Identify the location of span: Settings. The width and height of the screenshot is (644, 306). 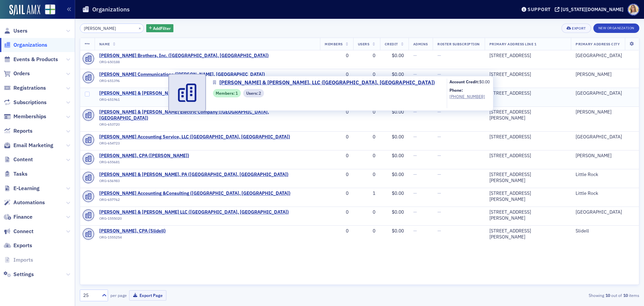
(24, 274).